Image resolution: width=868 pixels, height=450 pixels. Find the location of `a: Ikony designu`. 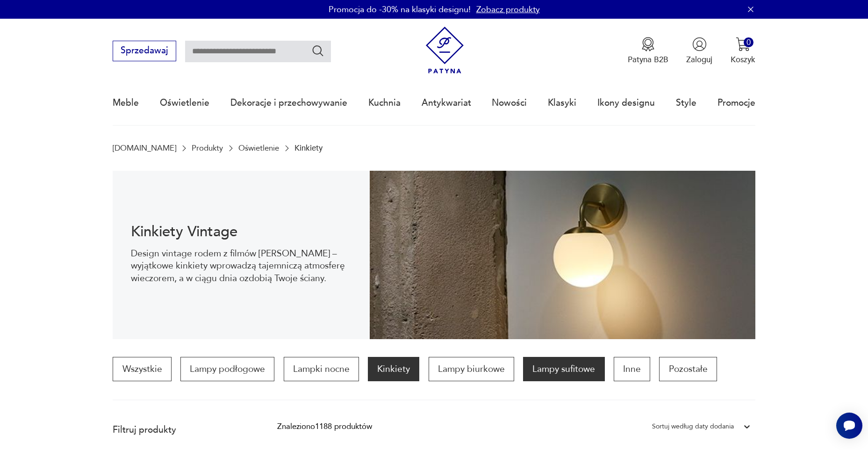

a: Ikony designu is located at coordinates (626, 103).